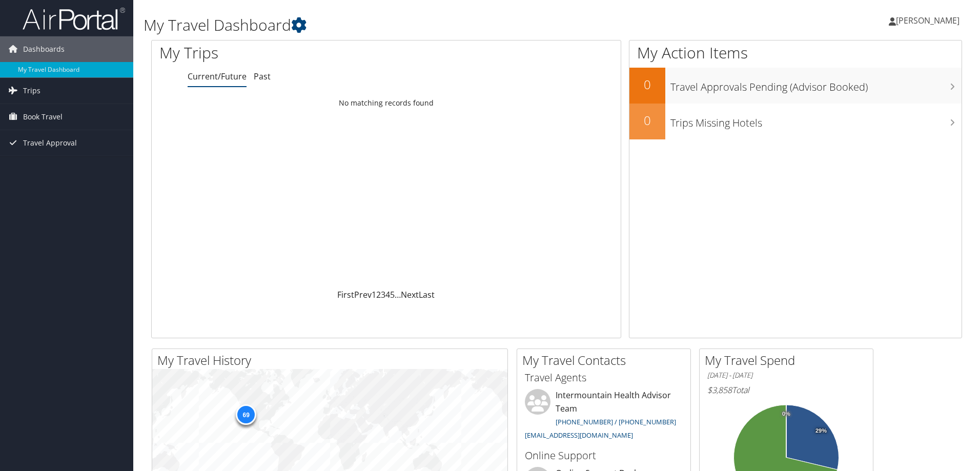 The image size is (980, 471). What do you see at coordinates (43, 49) in the screenshot?
I see `span: Dashboards` at bounding box center [43, 49].